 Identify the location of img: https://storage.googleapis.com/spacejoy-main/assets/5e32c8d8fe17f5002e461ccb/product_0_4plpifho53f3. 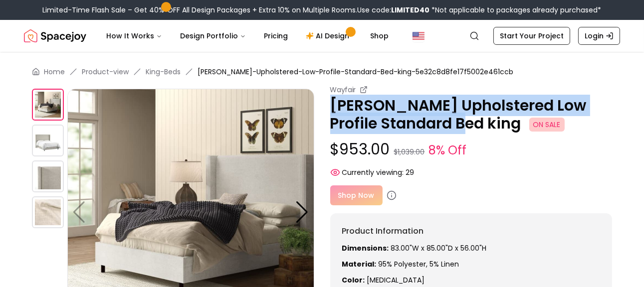
(48, 105).